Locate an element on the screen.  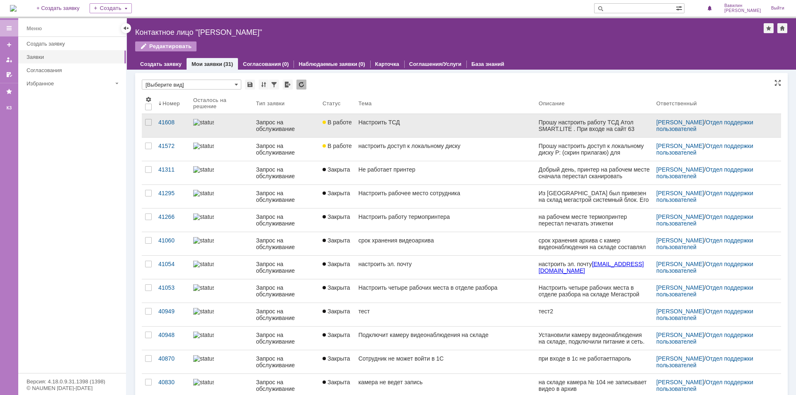
th: Статус is located at coordinates (337, 103).